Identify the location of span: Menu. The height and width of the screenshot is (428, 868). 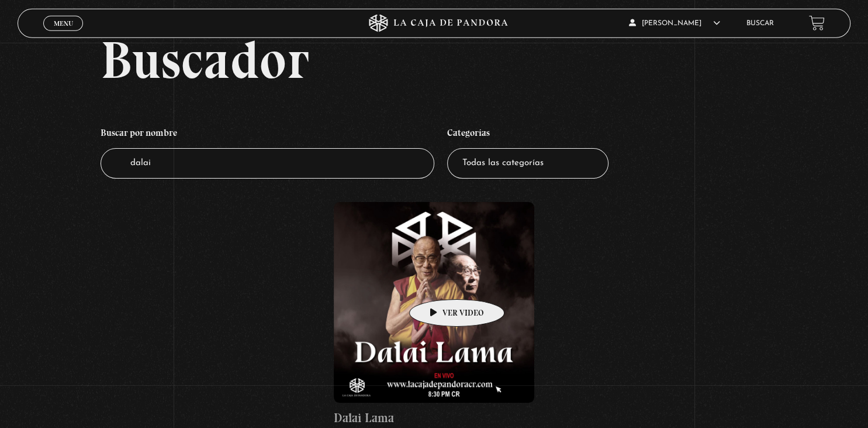
(63, 23).